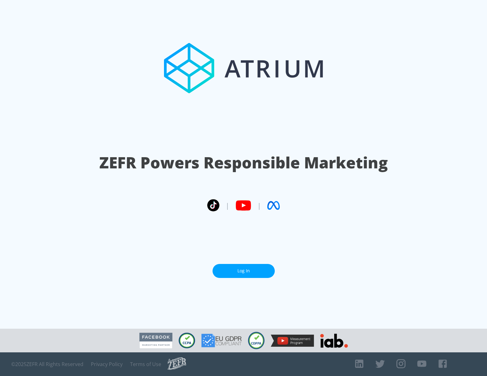 The image size is (487, 376). I want to click on img: YouTube Measurement Program, so click(292, 341).